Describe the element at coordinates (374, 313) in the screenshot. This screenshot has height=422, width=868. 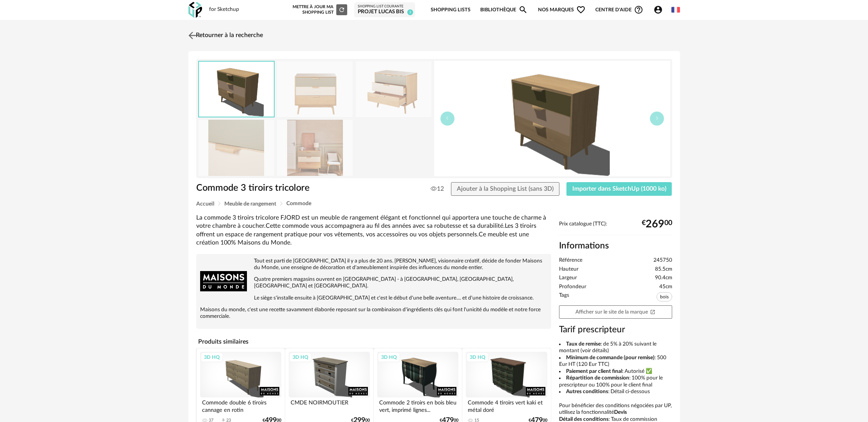
I see `p: Maisons du monde, c'est une recette savamment élaborée reposant sur la combinaison d'ingrédients ...` at that location.